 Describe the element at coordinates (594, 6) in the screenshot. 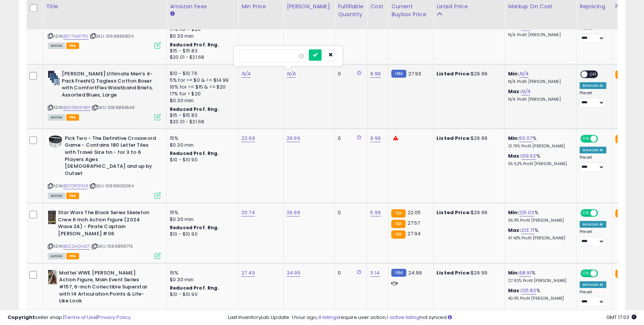

I see `div: Repricing` at that location.